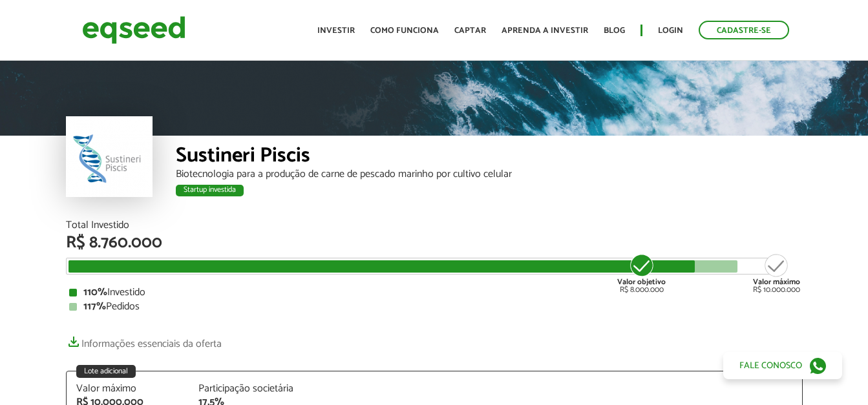  What do you see at coordinates (670, 30) in the screenshot?
I see `a: Login` at bounding box center [670, 30].